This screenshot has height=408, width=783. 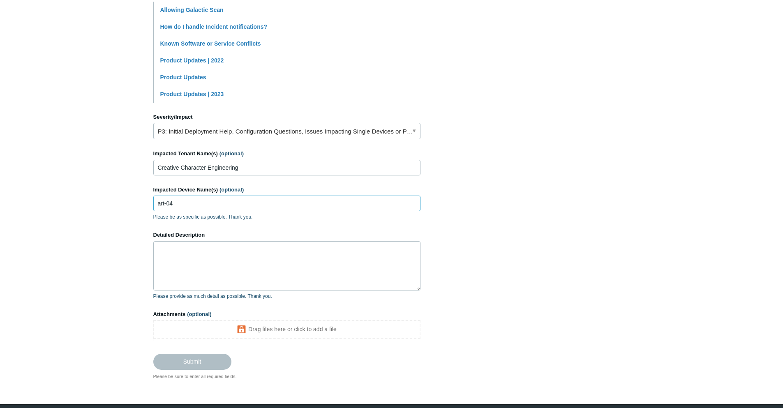 What do you see at coordinates (287, 217) in the screenshot?
I see `p: Please be as specific as possible. Thank you.` at bounding box center [287, 217].